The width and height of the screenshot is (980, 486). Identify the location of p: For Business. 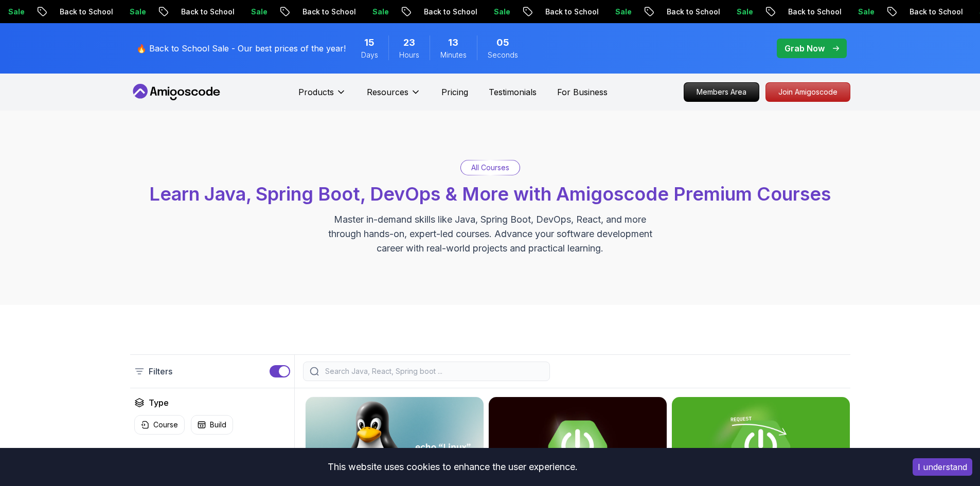
(582, 92).